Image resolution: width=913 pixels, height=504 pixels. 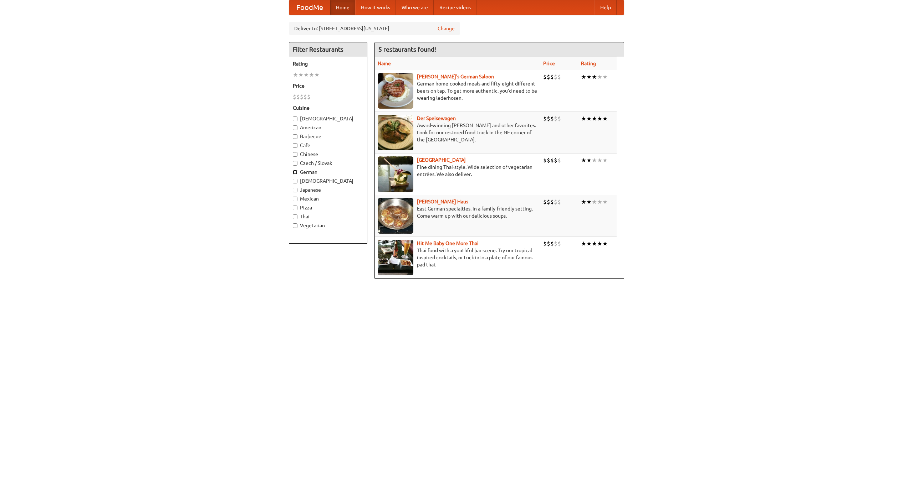 I want to click on a: FoodMe, so click(x=309, y=7).